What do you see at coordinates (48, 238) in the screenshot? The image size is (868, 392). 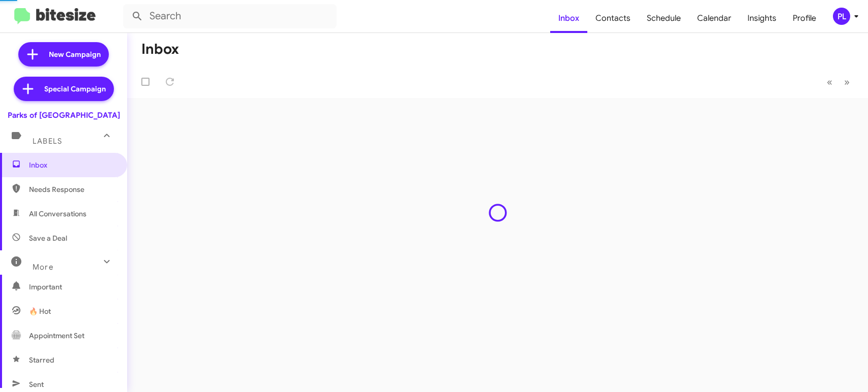 I see `span: Save a Deal` at bounding box center [48, 238].